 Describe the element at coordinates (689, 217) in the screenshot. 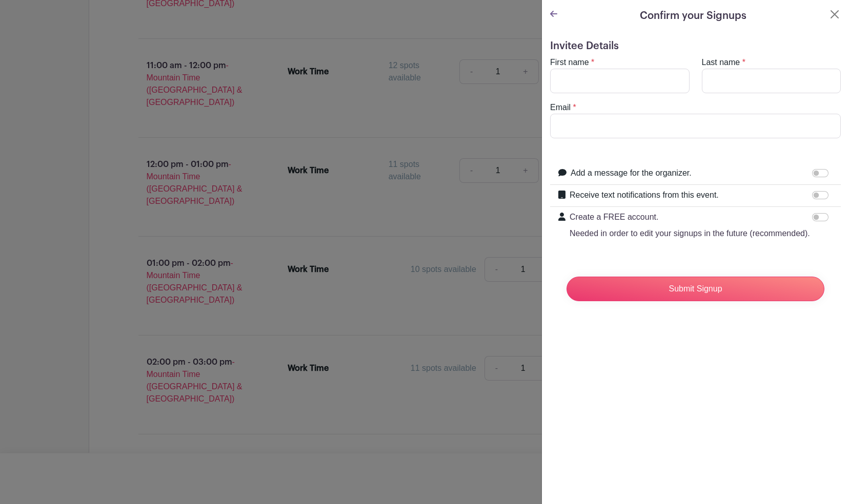

I see `p: Create a FREE account.` at that location.